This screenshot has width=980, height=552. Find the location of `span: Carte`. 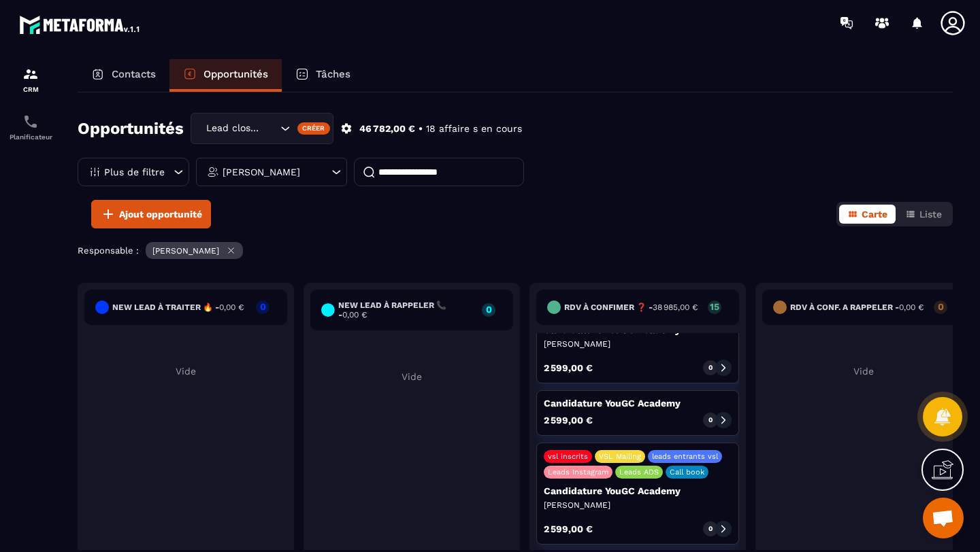

span: Carte is located at coordinates (874, 214).